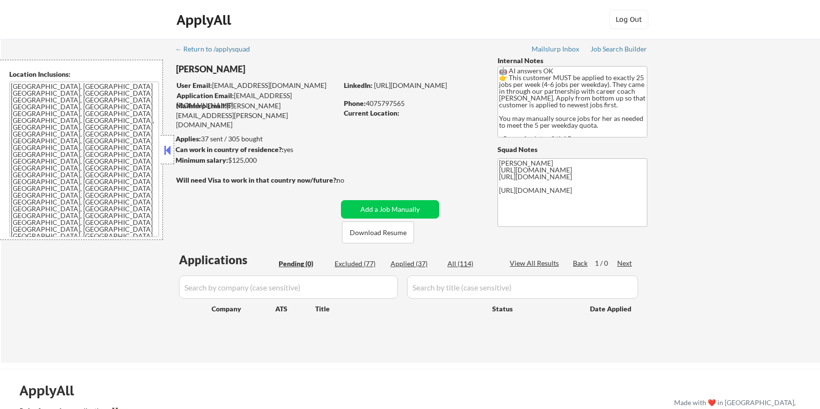 This screenshot has width=820, height=409. I want to click on div: Next, so click(625, 264).